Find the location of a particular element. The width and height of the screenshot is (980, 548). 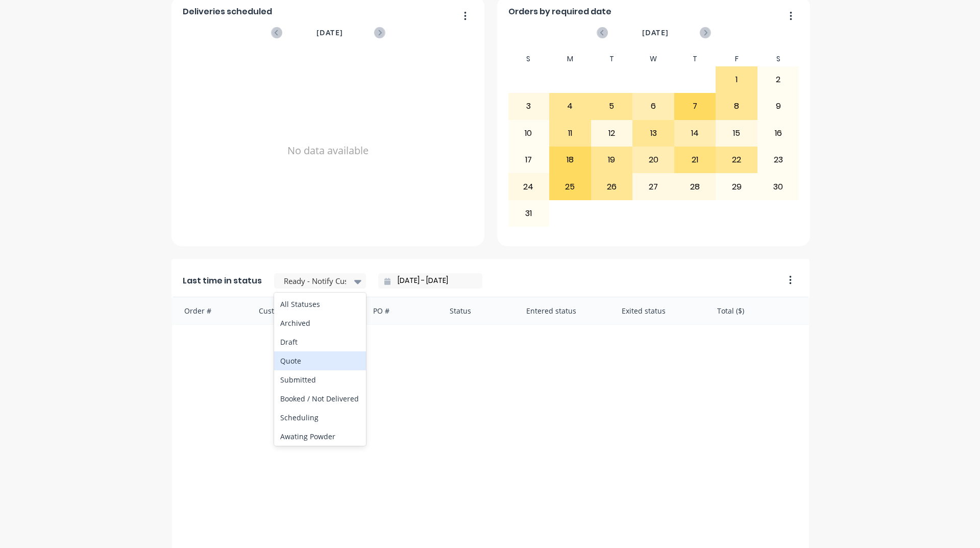

div: No data available is located at coordinates (328, 150).